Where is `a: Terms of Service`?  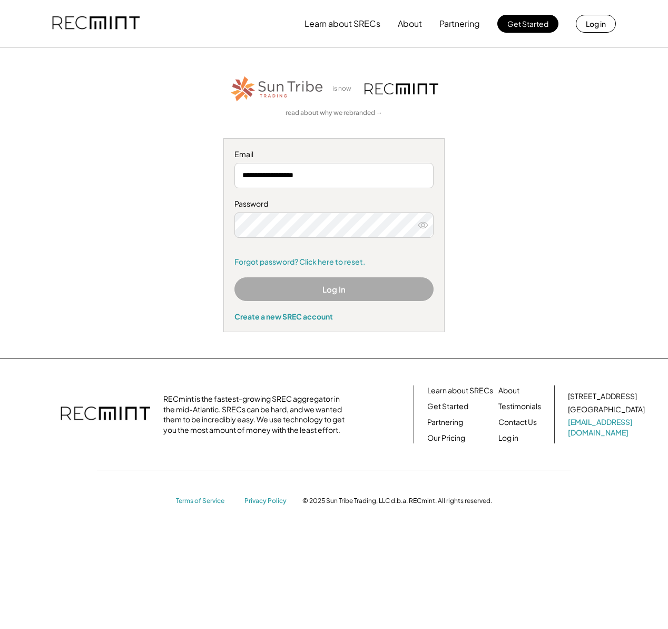 a: Terms of Service is located at coordinates (205, 501).